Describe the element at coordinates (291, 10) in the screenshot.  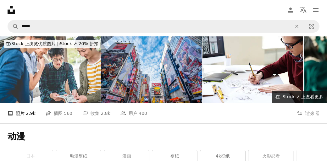
I see `a: 登录 / 注册` at that location.